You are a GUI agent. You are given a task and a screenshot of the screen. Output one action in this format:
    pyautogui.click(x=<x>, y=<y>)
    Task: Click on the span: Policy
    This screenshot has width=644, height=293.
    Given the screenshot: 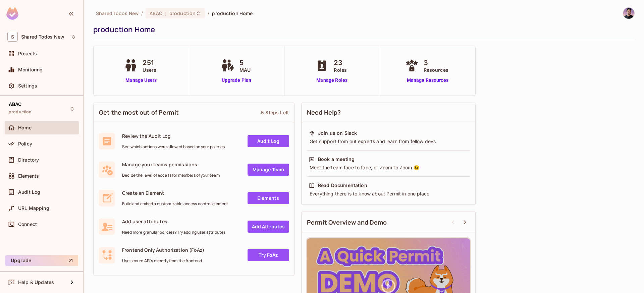 What is the action you would take?
    pyautogui.click(x=25, y=144)
    